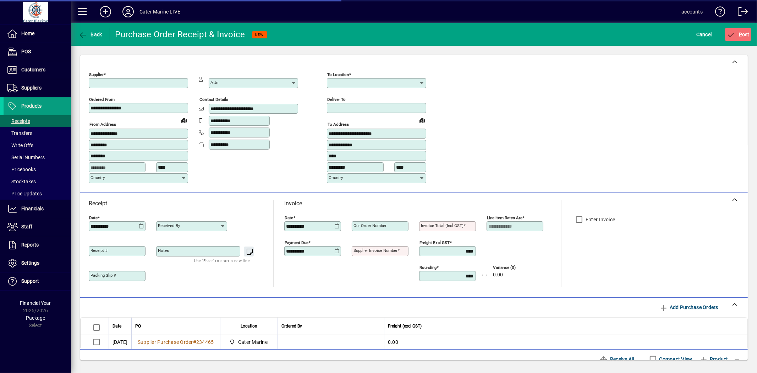 The width and height of the screenshot is (757, 373). Describe the element at coordinates (18, 121) in the screenshot. I see `span: Receipts` at that location.